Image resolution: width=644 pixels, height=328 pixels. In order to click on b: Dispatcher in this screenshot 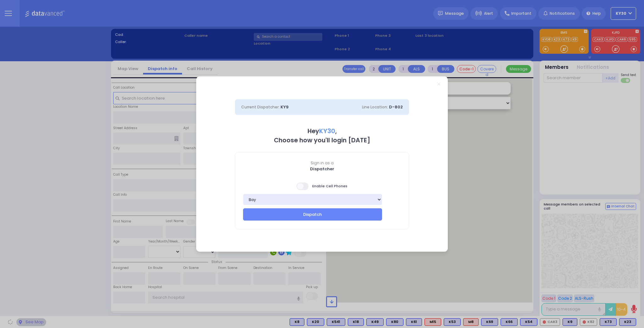, I will do `click(322, 169)`.